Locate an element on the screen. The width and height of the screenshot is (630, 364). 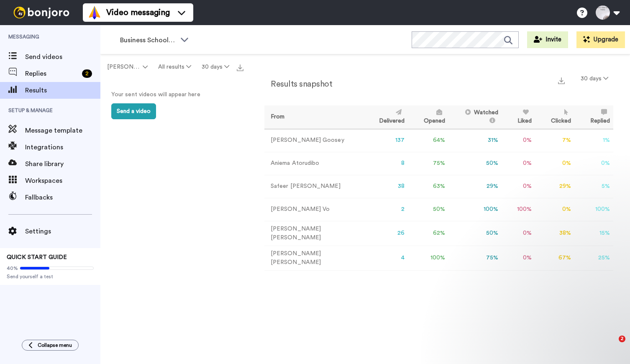
img: vm-color.svg is located at coordinates (95, 12).